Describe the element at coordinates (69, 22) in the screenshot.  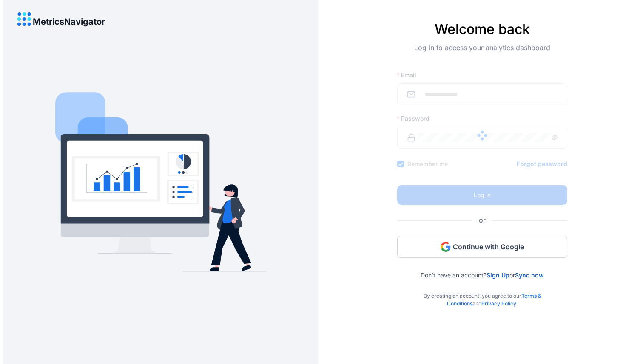
I see `h4: MetricsNavigator` at that location.